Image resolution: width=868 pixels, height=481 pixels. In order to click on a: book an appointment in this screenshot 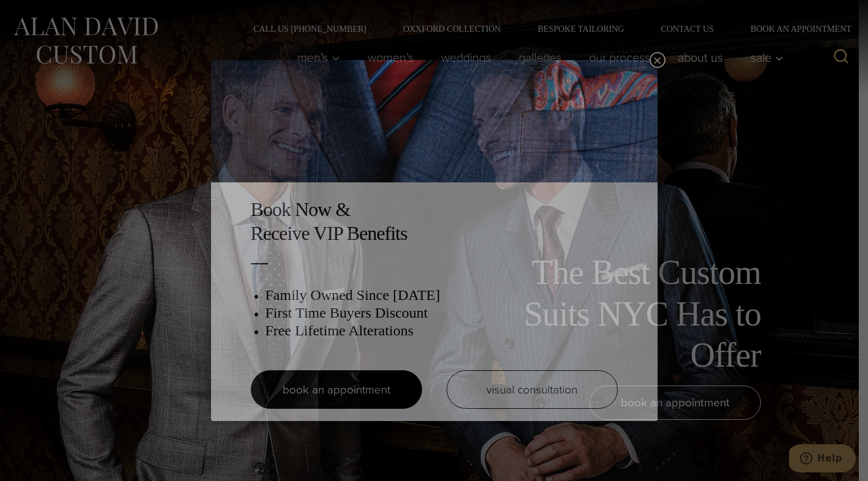, I will do `click(336, 389)`.